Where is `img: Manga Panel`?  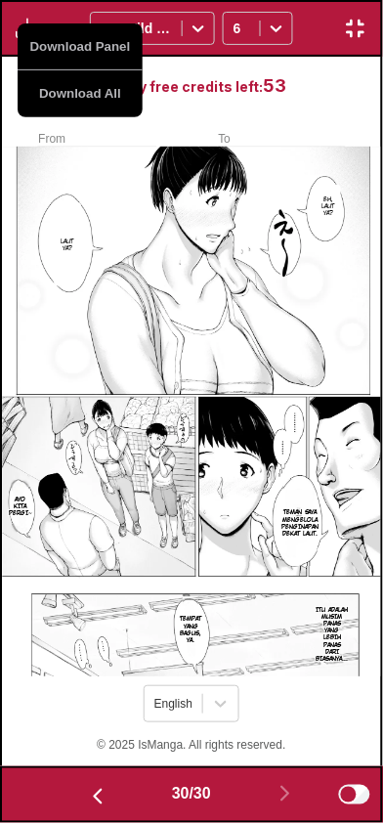
img: Manga Panel is located at coordinates (192, 411).